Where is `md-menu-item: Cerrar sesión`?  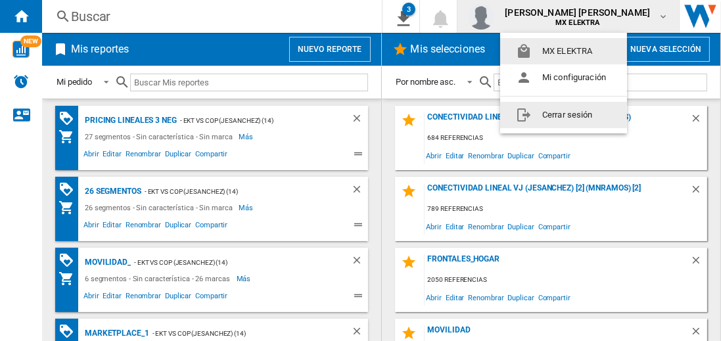 md-menu-item: Cerrar sesión is located at coordinates (563, 115).